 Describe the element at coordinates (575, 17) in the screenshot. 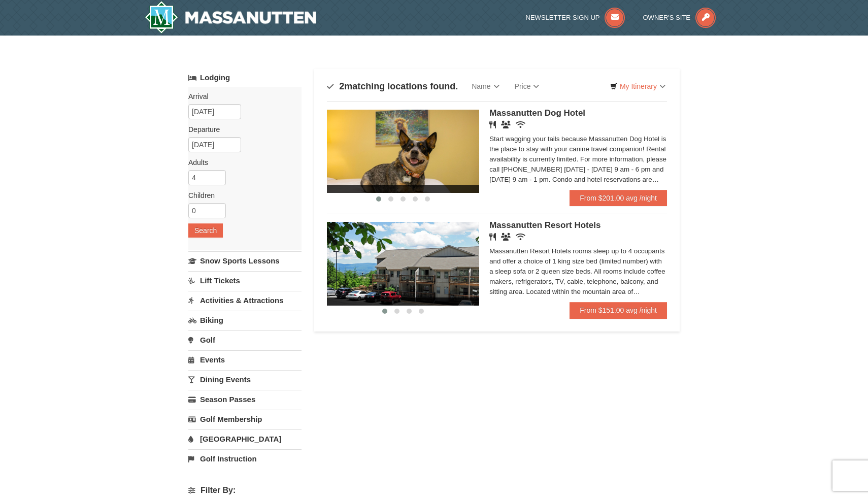

I see `a: Newsletter Sign Up` at that location.